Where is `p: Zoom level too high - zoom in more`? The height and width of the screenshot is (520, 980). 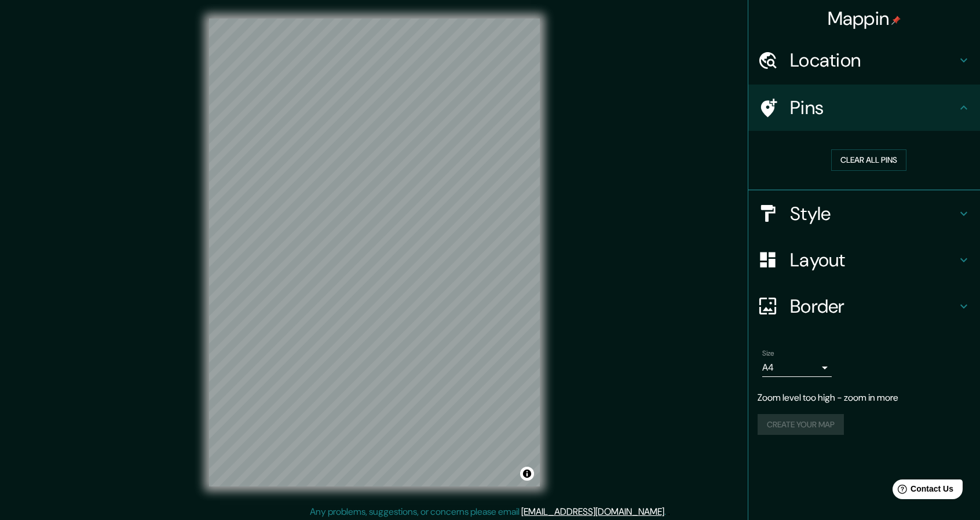
p: Zoom level too high - zoom in more is located at coordinates (864, 398).